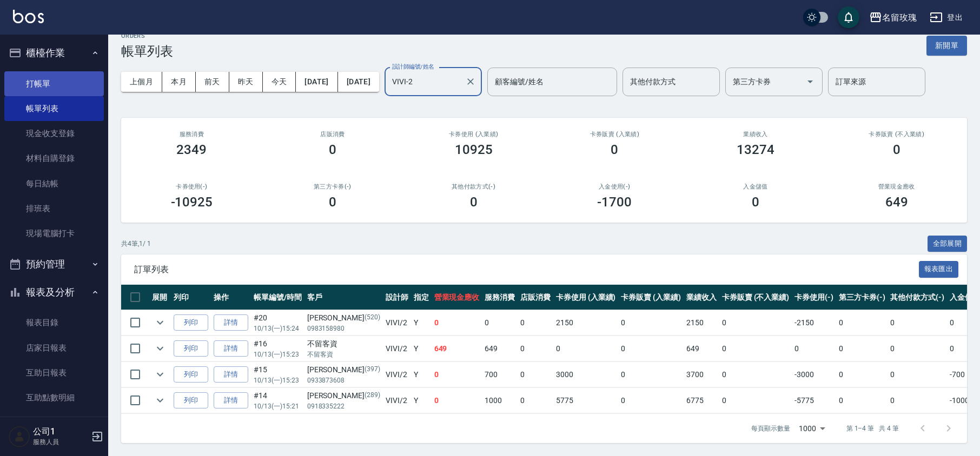  I want to click on th: 卡券販賣 (不入業績), so click(756, 298).